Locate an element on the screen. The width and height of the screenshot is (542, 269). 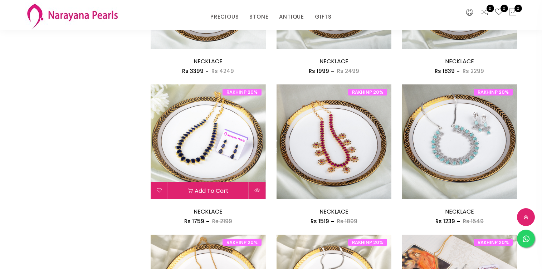
span: Rs 1999 is located at coordinates (319, 71).